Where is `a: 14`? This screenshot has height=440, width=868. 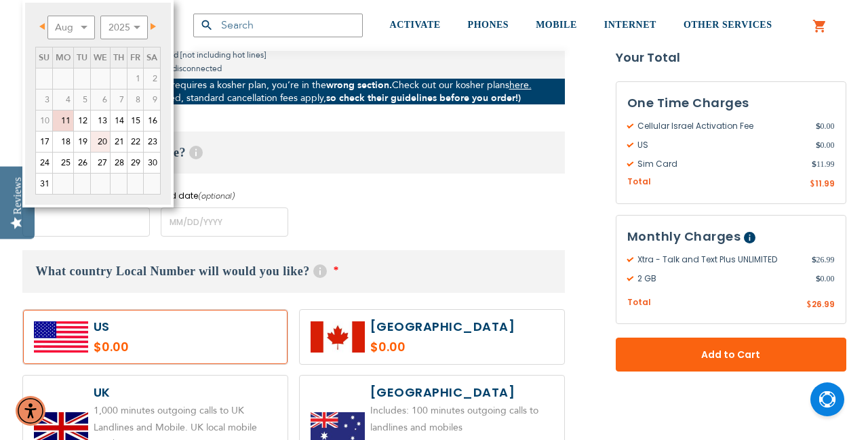
a: 14 is located at coordinates (119, 120).